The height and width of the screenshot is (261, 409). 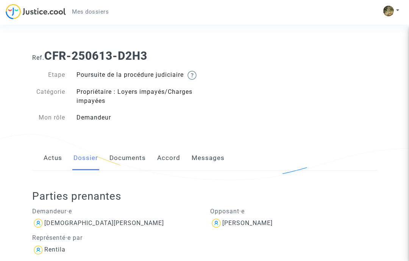 I want to click on a: Actus, so click(x=53, y=158).